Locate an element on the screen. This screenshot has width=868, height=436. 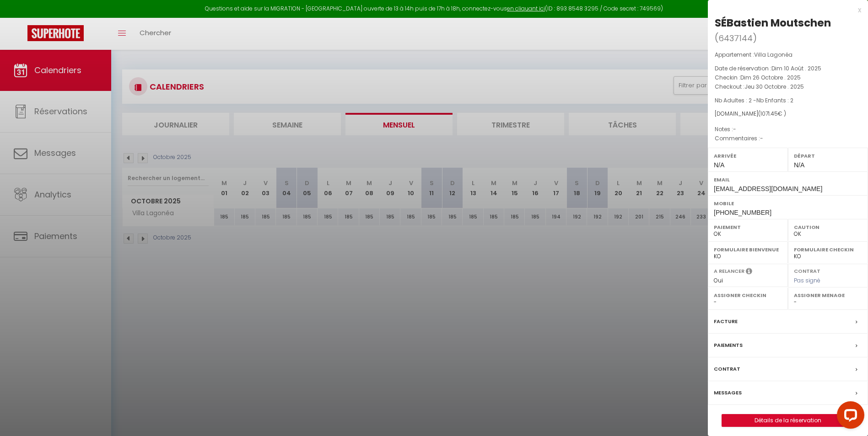
label: Arrivée is located at coordinates (748, 156).